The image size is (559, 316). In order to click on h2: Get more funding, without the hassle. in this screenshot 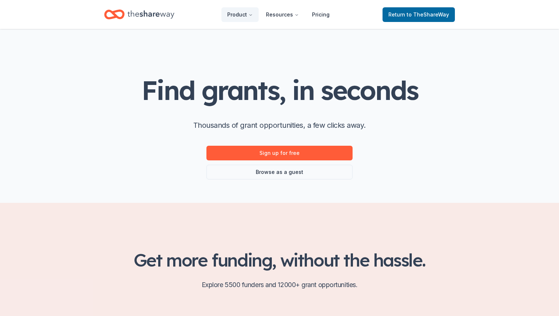, I will do `click(280, 260)`.